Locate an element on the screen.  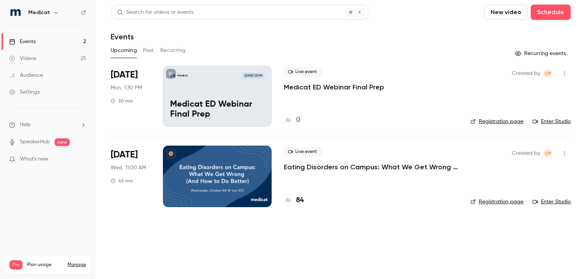
a: 84 is located at coordinates (294, 200).